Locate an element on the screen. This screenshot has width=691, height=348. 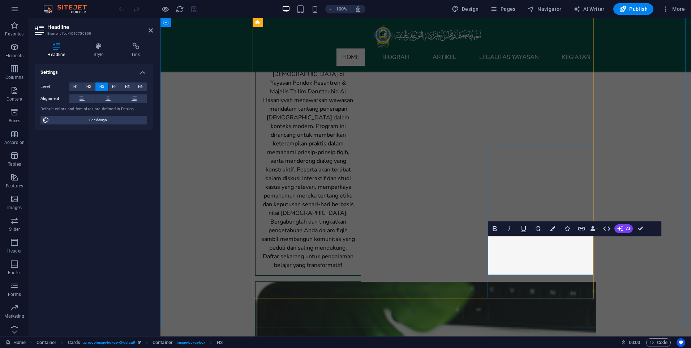
span: H6 is located at coordinates (140, 87).